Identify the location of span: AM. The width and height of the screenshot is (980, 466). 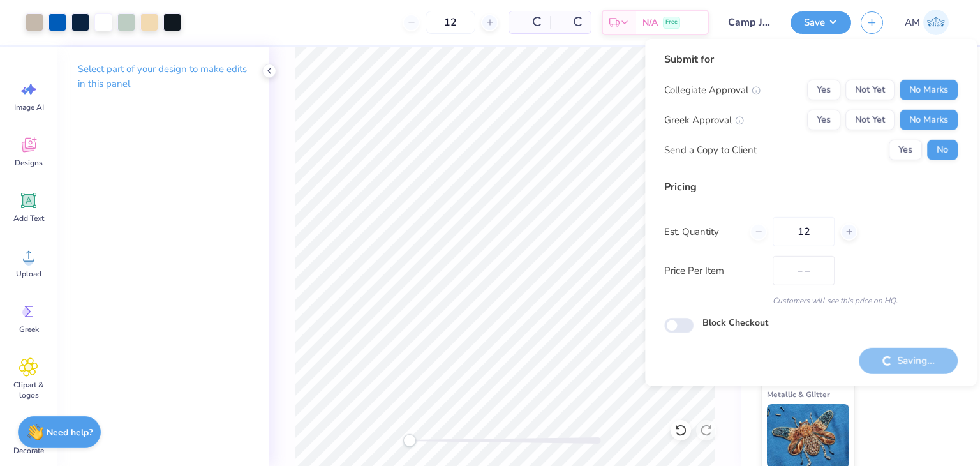
(913, 22).